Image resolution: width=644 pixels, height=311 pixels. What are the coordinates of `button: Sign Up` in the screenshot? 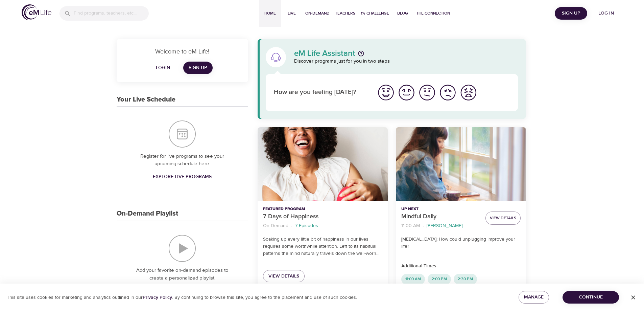 It's located at (571, 13).